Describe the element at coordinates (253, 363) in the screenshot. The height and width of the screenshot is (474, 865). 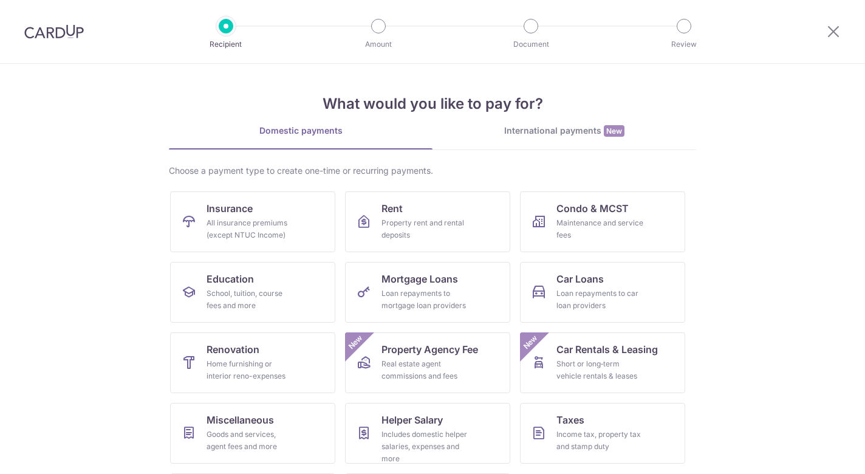
I see `a: RenovationHome furnishing or interior reno-expenses` at that location.